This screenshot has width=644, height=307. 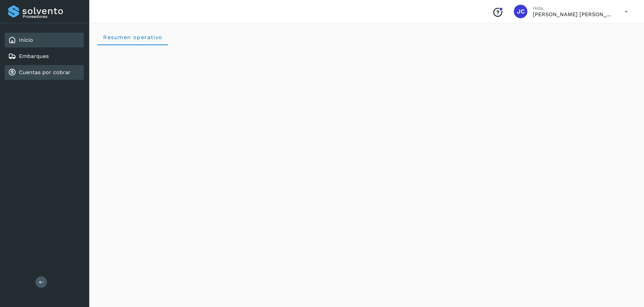 What do you see at coordinates (45, 73) in the screenshot?
I see `div: Cuentas por cobrar` at bounding box center [45, 73].